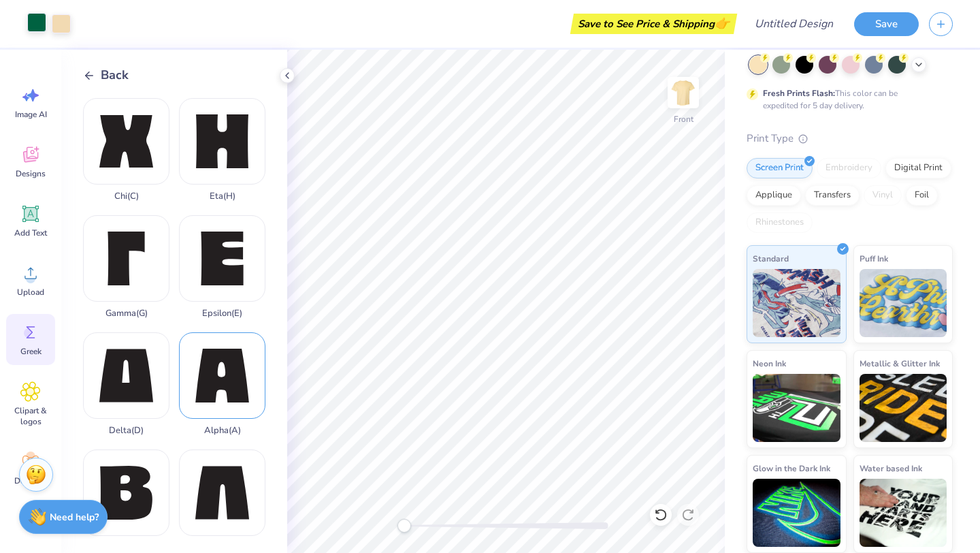  I want to click on div: Applique, so click(774, 196).